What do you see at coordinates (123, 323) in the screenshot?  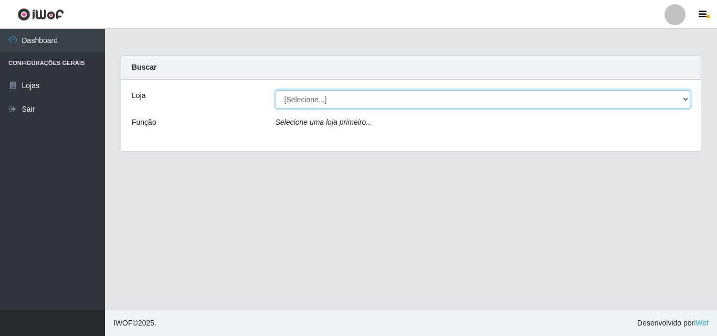 I see `span: IWOF` at bounding box center [123, 323].